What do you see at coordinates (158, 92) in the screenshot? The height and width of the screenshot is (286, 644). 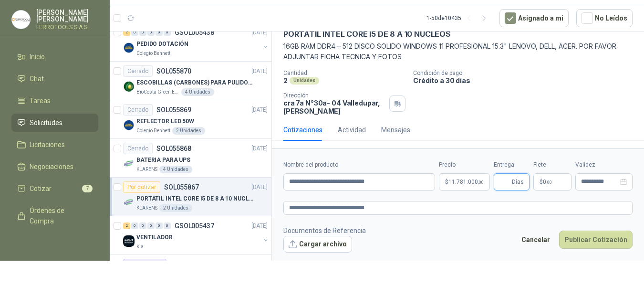 I see `p: BioCosta Green Energy S.A.S` at bounding box center [158, 92].